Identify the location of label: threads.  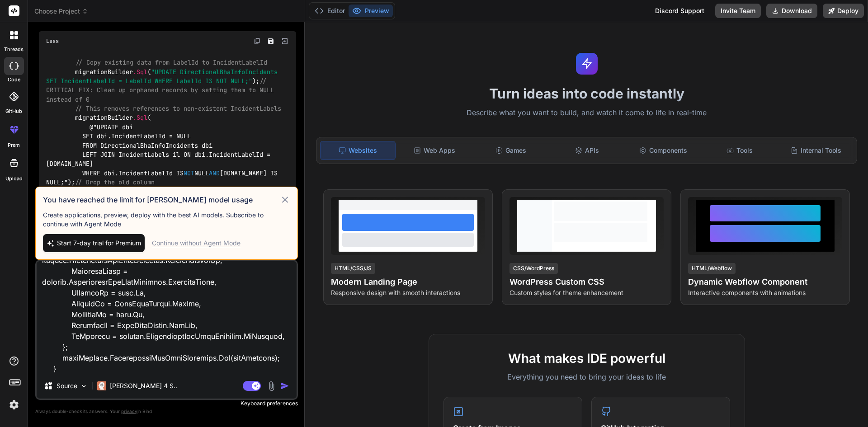
(14, 49).